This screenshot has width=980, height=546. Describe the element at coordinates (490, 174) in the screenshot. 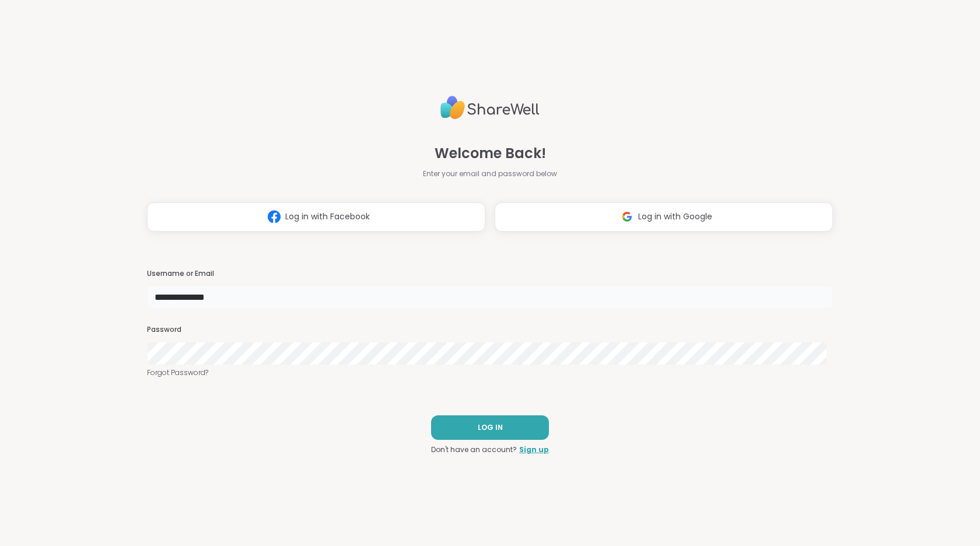

I see `span: Enter your email and password below` at that location.